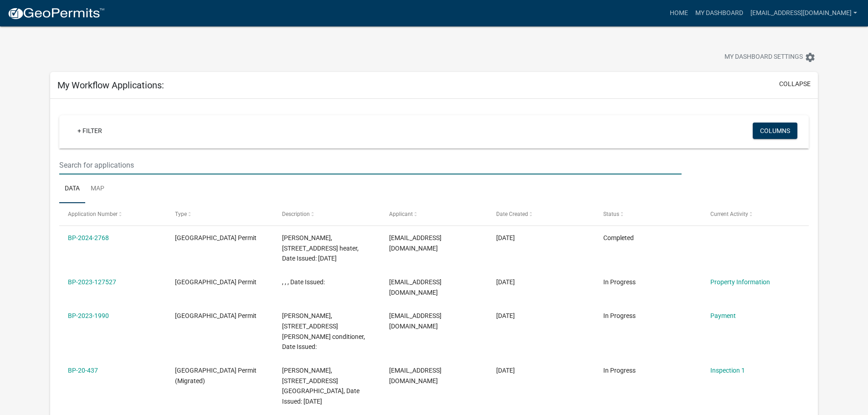 This screenshot has width=868, height=415. What do you see at coordinates (89, 316) in the screenshot?
I see `a: BP-2023-1990` at bounding box center [89, 316].